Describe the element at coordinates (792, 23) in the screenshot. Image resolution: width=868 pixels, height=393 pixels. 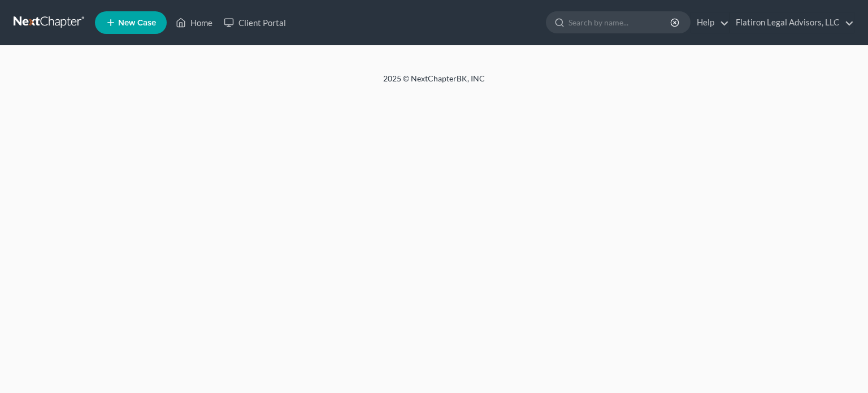
I see `a: Flatiron Legal Advisors, LLC` at that location.